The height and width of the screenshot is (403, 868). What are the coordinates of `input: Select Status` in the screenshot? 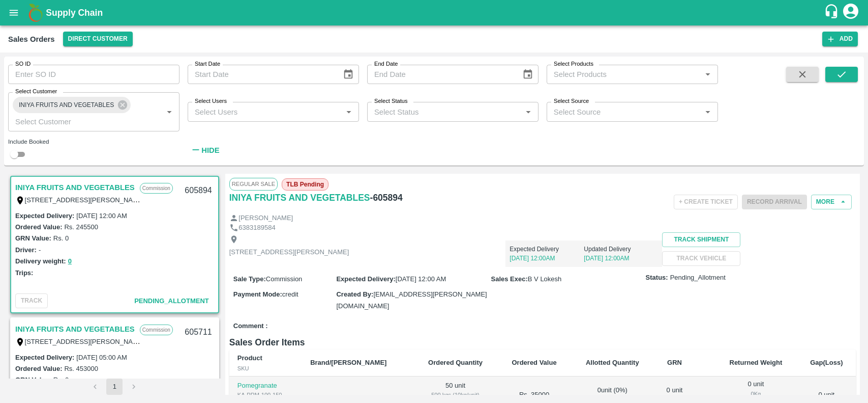 It's located at (445, 112).